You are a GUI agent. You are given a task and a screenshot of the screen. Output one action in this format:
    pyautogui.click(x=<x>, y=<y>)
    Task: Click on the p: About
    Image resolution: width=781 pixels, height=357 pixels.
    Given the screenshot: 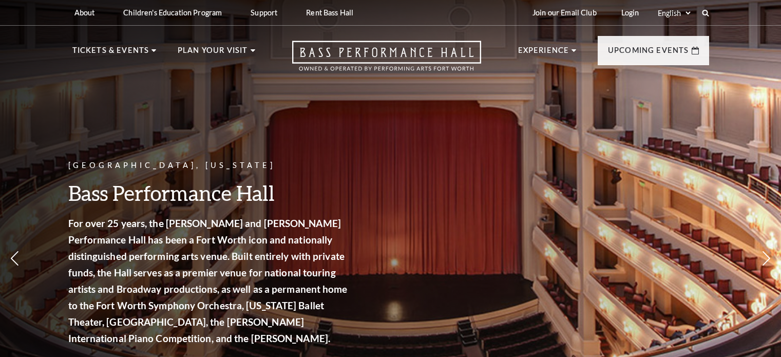 What is the action you would take?
    pyautogui.click(x=85, y=12)
    